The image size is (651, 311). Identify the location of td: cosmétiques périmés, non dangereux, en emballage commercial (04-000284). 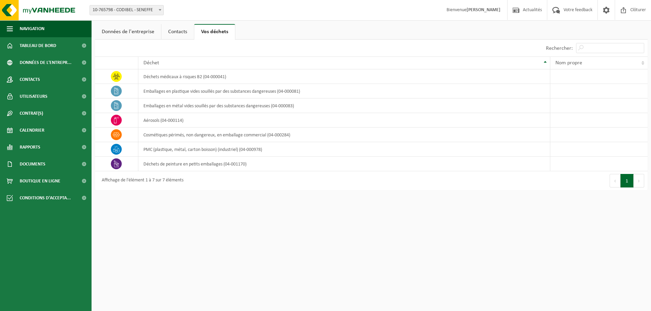
(344, 135).